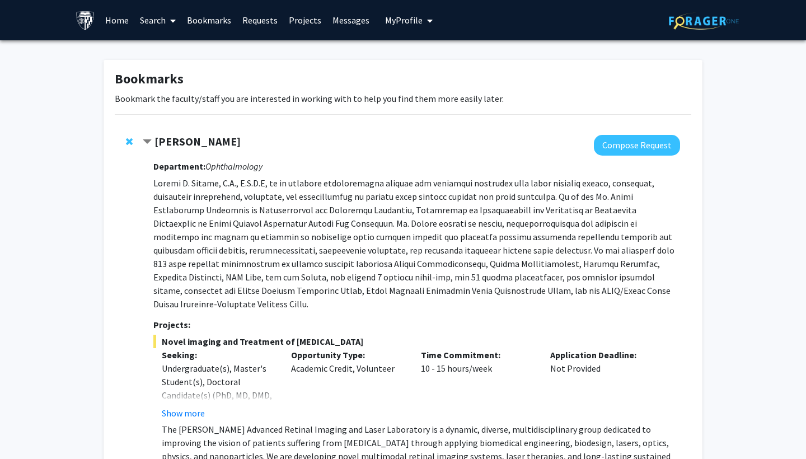 This screenshot has height=459, width=806. Describe the element at coordinates (179, 166) in the screenshot. I see `strong: Department:` at that location.